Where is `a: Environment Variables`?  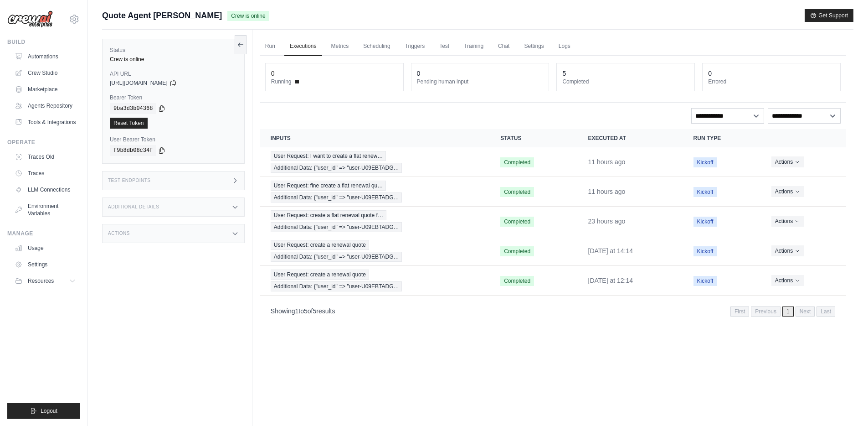
a: Environment Variables is located at coordinates (45, 210).